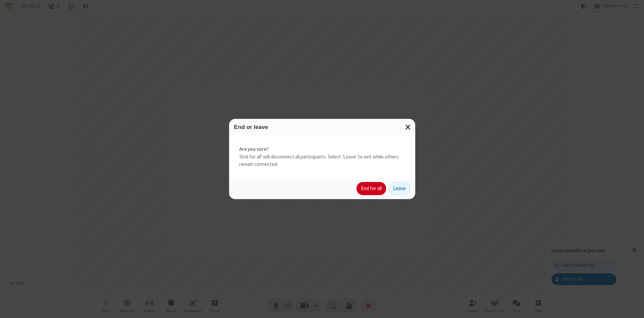 This screenshot has width=644, height=318. Describe the element at coordinates (322, 157) in the screenshot. I see `div: 'End for all' will disconnect all participants. Select 'Leave' to exit while others remain connec...` at that location.